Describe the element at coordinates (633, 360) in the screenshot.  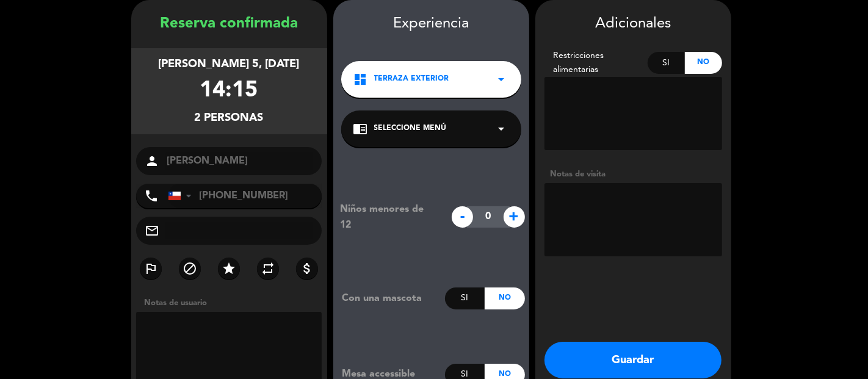
I see `button: Guardar` at that location.